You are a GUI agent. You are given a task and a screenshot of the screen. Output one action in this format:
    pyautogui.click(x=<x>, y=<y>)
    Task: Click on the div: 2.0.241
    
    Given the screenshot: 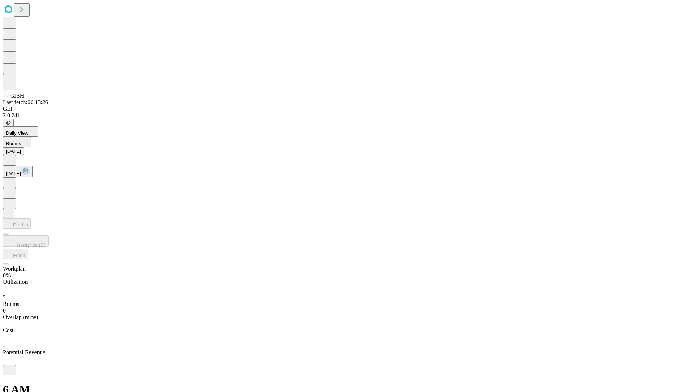 What is the action you would take?
    pyautogui.click(x=348, y=115)
    